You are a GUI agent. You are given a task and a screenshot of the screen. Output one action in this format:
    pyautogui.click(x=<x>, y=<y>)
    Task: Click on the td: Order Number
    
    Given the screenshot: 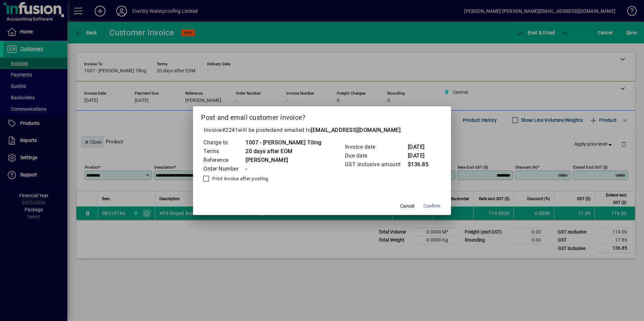 What is the action you would take?
    pyautogui.click(x=224, y=169)
    